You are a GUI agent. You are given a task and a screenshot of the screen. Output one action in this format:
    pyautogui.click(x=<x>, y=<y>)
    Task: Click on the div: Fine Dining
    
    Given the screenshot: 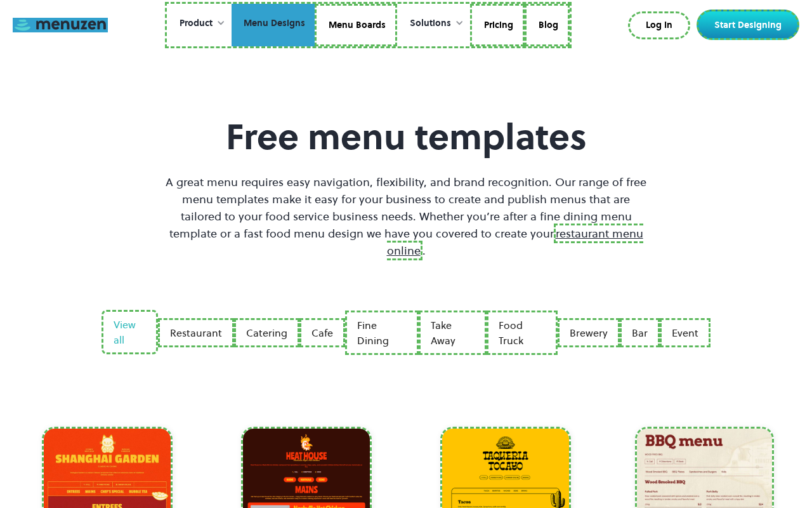 What is the action you would take?
    pyautogui.click(x=382, y=333)
    